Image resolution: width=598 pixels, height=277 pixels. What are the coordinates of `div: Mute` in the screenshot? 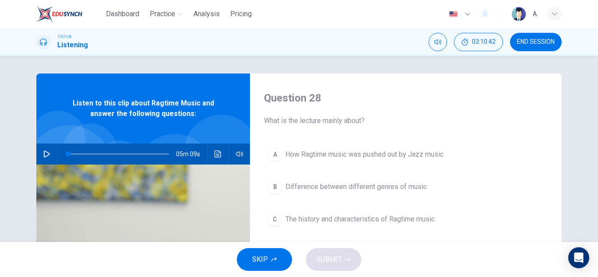 It's located at (438, 42).